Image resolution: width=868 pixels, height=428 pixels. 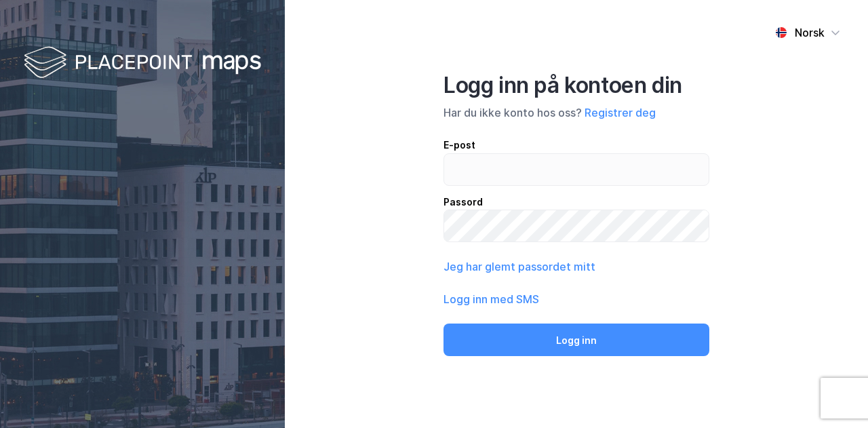 I want to click on img: logo-white.f07954bde2210d2a523dddb988cd2aa7.svg, so click(x=142, y=63).